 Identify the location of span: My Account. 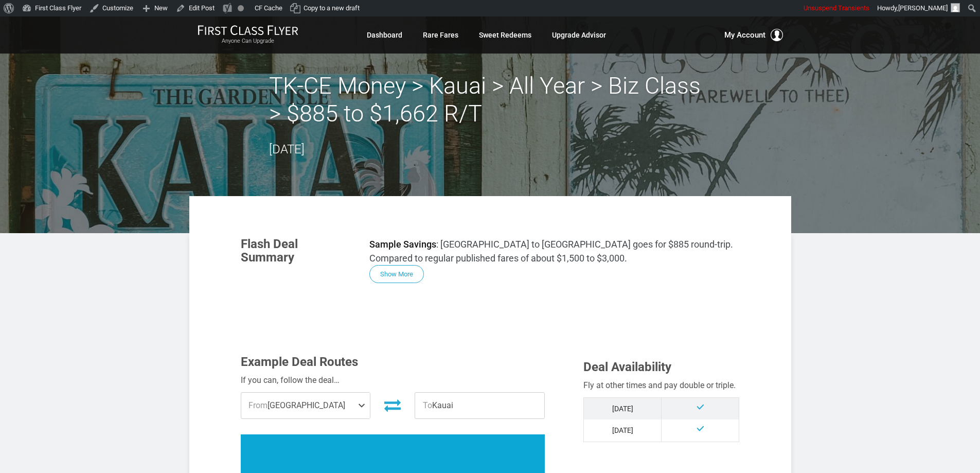
(745, 35).